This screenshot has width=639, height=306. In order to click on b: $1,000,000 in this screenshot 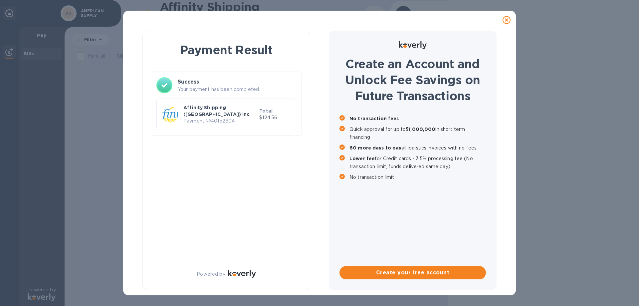, I will do `click(420, 129)`.